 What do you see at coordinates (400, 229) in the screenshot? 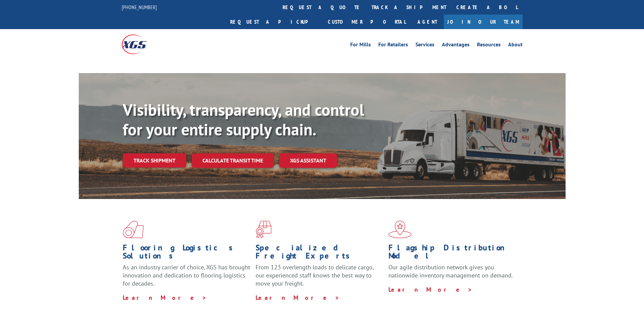
I see `img: xgs-icon-flagship-distribution-model-red` at bounding box center [400, 229].